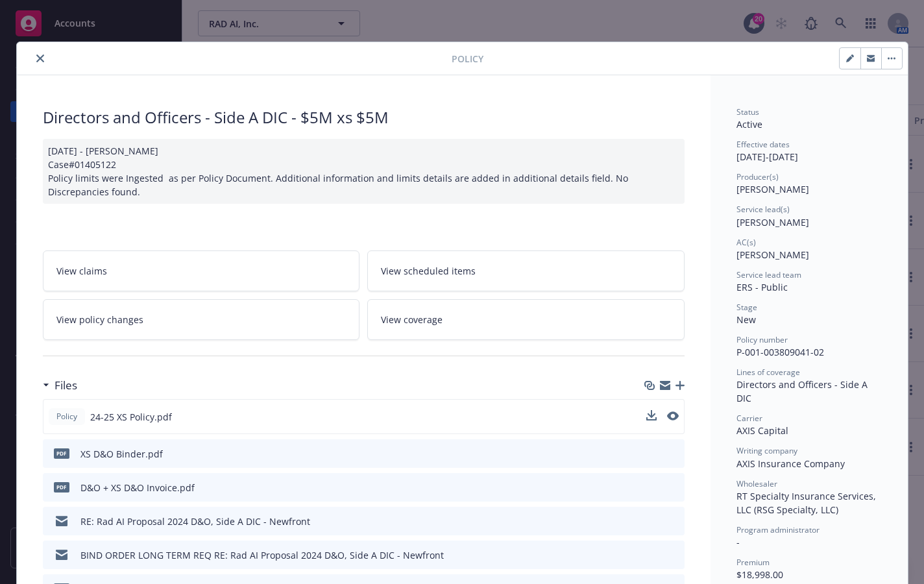  What do you see at coordinates (121, 454) in the screenshot?
I see `div: XS D&O Binder.pdf` at bounding box center [121, 454].